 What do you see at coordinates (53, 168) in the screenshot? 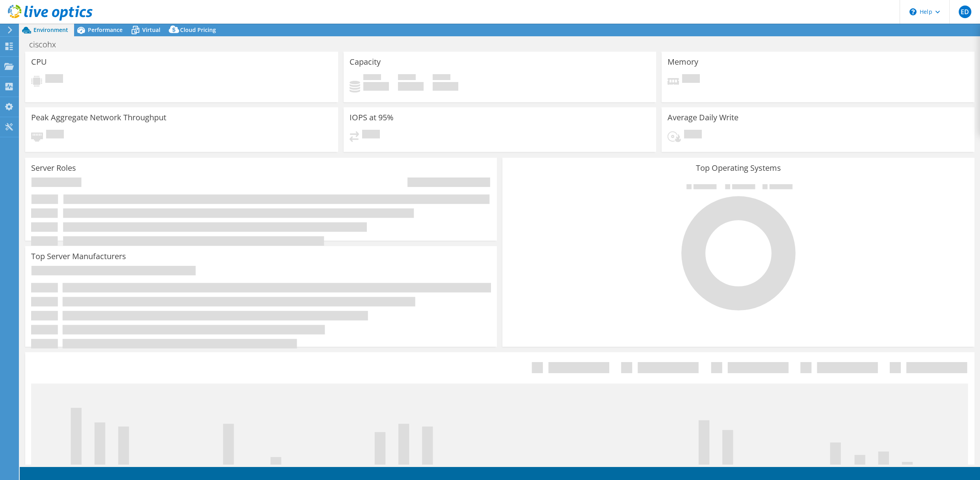
I see `h3: Server Roles` at bounding box center [53, 168].